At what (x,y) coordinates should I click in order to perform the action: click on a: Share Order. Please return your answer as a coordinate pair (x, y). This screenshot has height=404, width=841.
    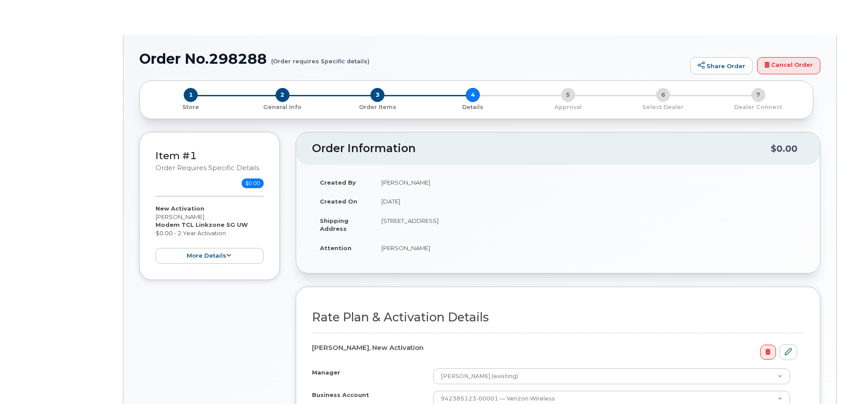
    Looking at the image, I should click on (722, 66).